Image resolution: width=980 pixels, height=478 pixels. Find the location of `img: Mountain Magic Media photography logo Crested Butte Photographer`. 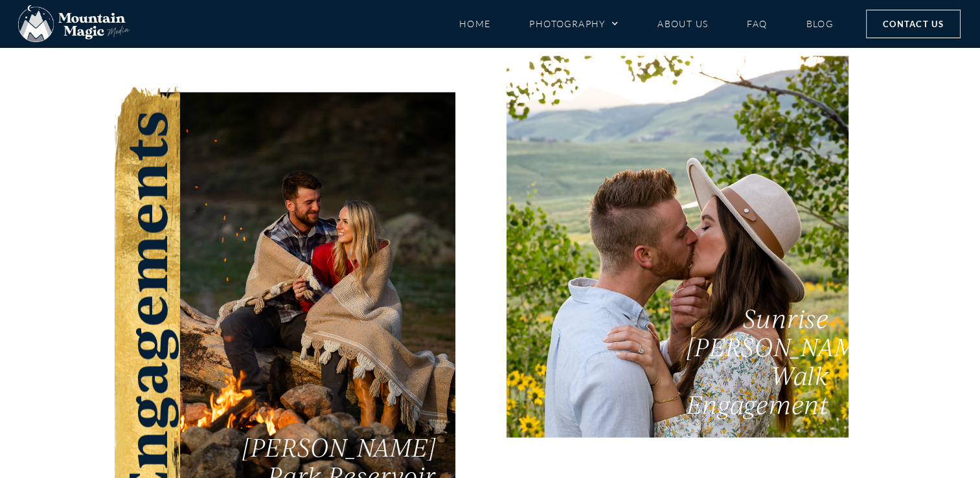

img: Mountain Magic Media photography logo Crested Butte Photographer is located at coordinates (73, 24).